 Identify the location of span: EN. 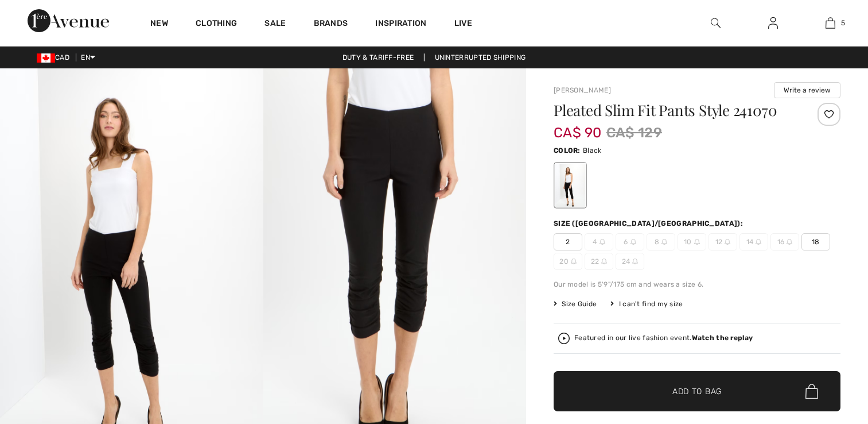
(88, 58).